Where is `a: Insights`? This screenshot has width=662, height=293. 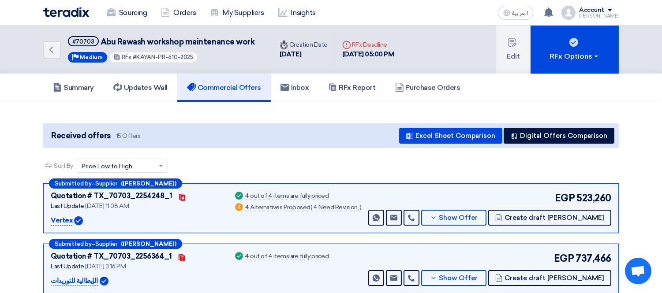 a: Insights is located at coordinates (297, 13).